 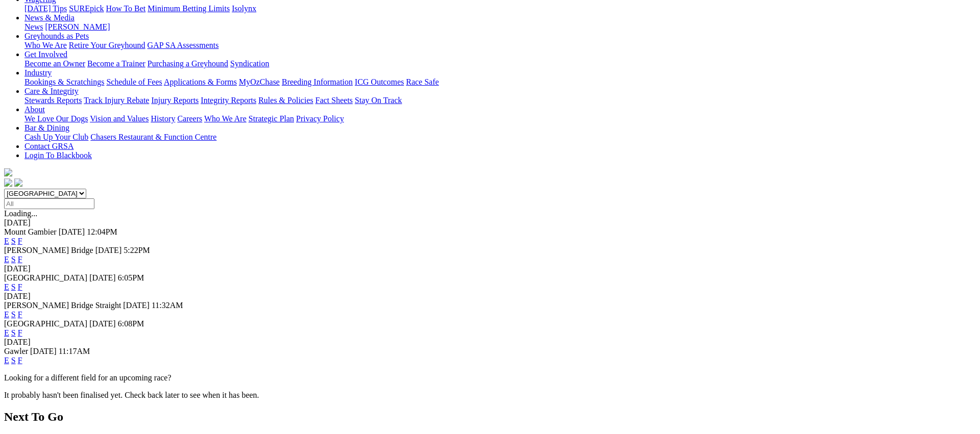 What do you see at coordinates (56, 118) in the screenshot?
I see `a: We Love Our Dogs` at bounding box center [56, 118].